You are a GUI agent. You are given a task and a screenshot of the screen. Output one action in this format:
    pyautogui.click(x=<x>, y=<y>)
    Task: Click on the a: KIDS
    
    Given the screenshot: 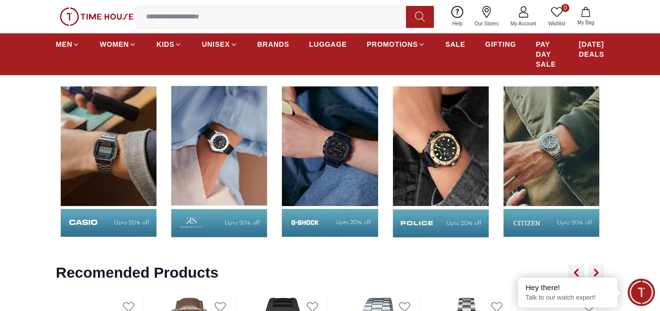 What is the action you would take?
    pyautogui.click(x=169, y=44)
    